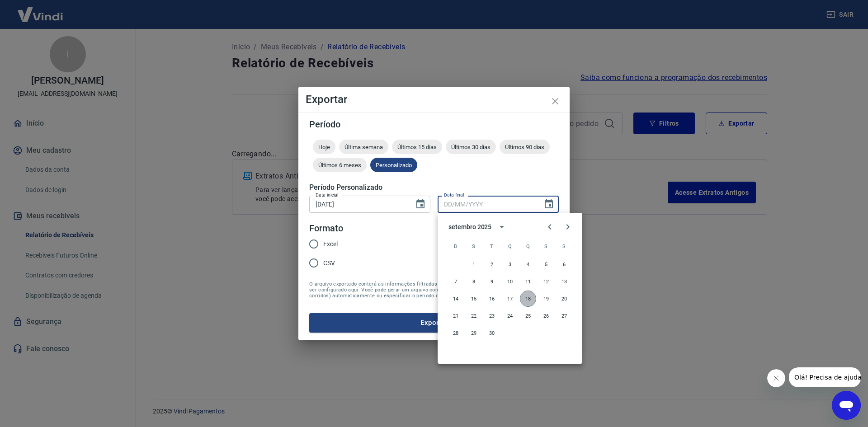 The width and height of the screenshot is (868, 427). Describe the element at coordinates (434, 322) in the screenshot. I see `button: Exportar` at that location.